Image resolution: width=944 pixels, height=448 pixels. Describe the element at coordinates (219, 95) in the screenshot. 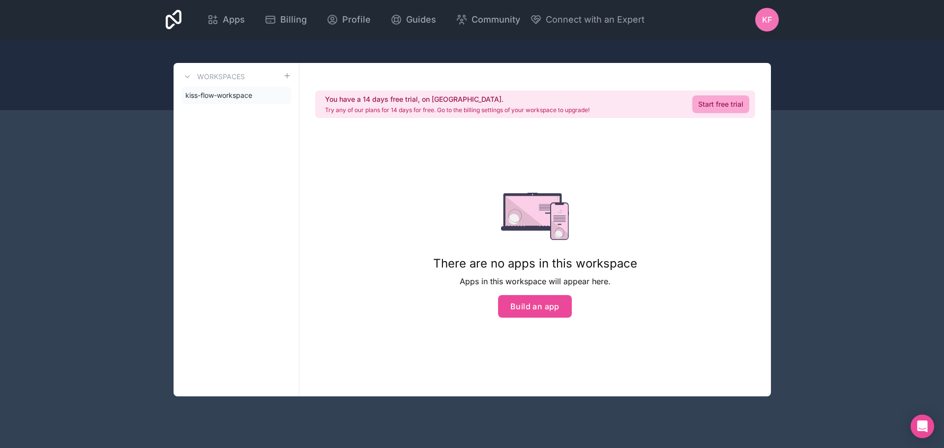

I see `span: kiss-flow-workspace` at that location.